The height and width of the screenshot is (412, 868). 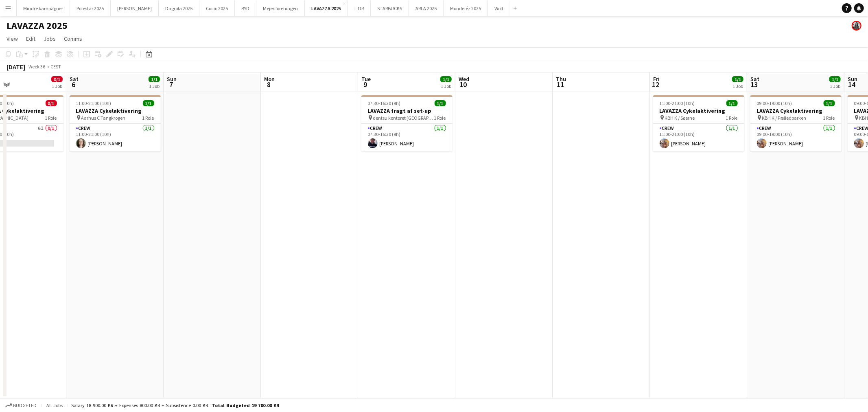 What do you see at coordinates (463, 85) in the screenshot?
I see `span: 10` at bounding box center [463, 85].